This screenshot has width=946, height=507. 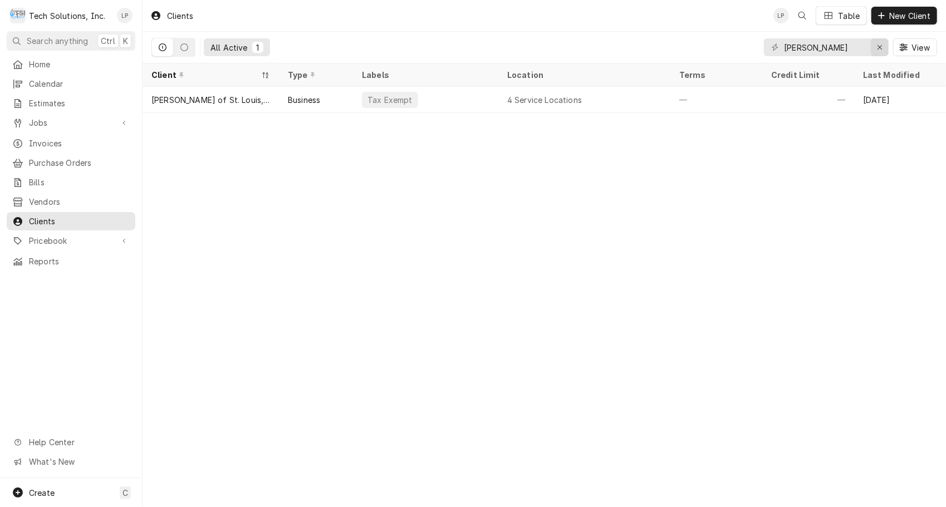 What do you see at coordinates (825, 47) in the screenshot?
I see `input: Keyword search` at bounding box center [825, 47].